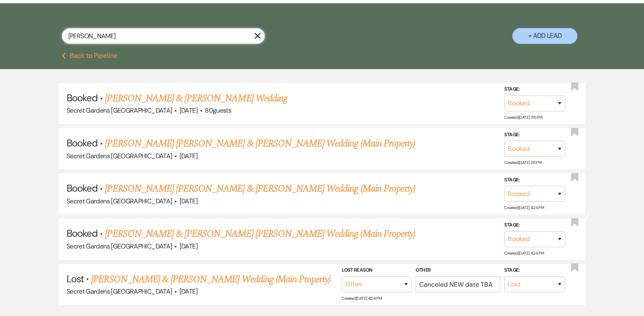 This screenshot has width=644, height=316. I want to click on label: Other, so click(458, 270).